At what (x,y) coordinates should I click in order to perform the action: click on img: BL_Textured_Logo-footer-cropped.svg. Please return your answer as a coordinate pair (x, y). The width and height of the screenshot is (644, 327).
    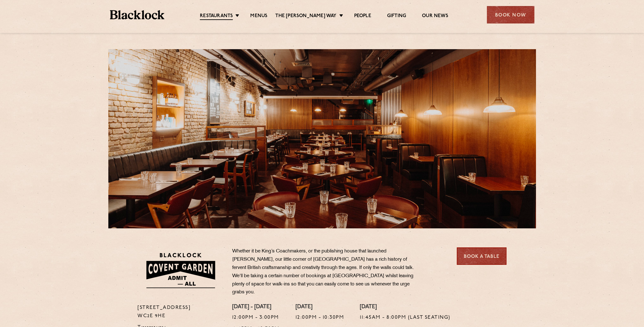
    Looking at the image, I should click on (137, 15).